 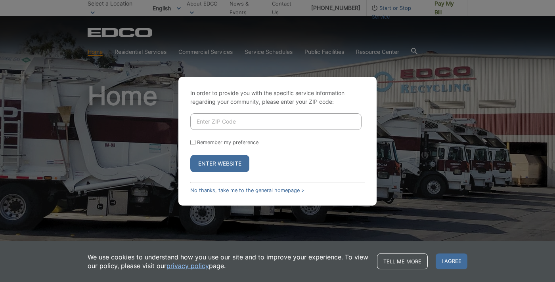 What do you see at coordinates (220, 164) in the screenshot?
I see `button: Enter Website` at bounding box center [220, 164].